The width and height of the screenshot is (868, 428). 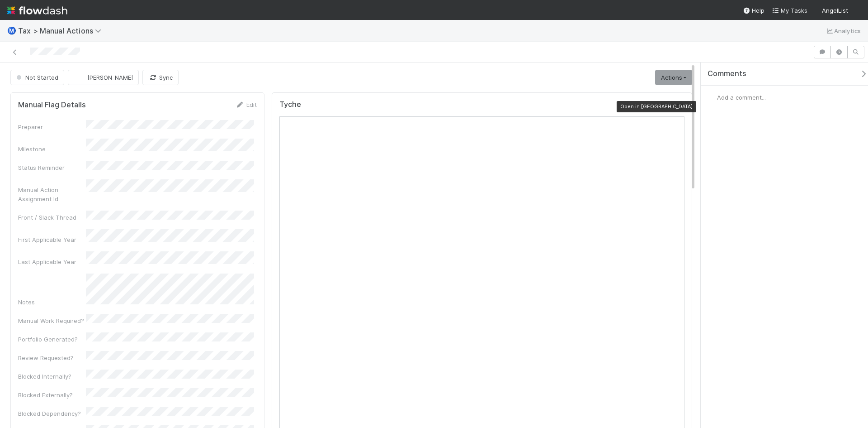 I want to click on div: Last Applicable Year, so click(x=52, y=262).